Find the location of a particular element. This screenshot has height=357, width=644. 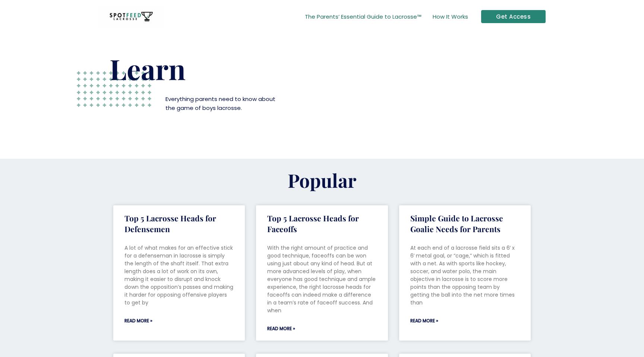

h2: Popular is located at coordinates (322, 180).